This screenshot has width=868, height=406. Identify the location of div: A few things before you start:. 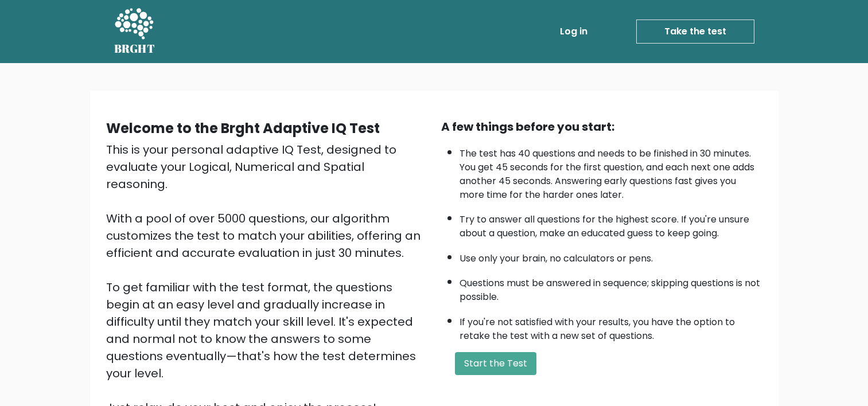
(601, 127).